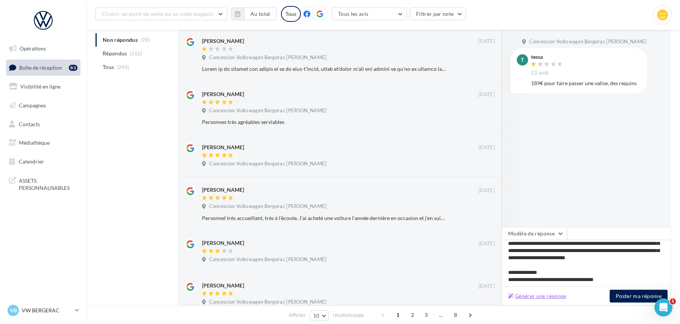  I want to click on a: Campagnes, so click(43, 105).